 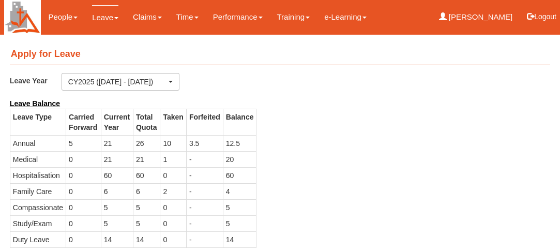 What do you see at coordinates (84, 122) in the screenshot?
I see `th: Carried Forward` at bounding box center [84, 122].